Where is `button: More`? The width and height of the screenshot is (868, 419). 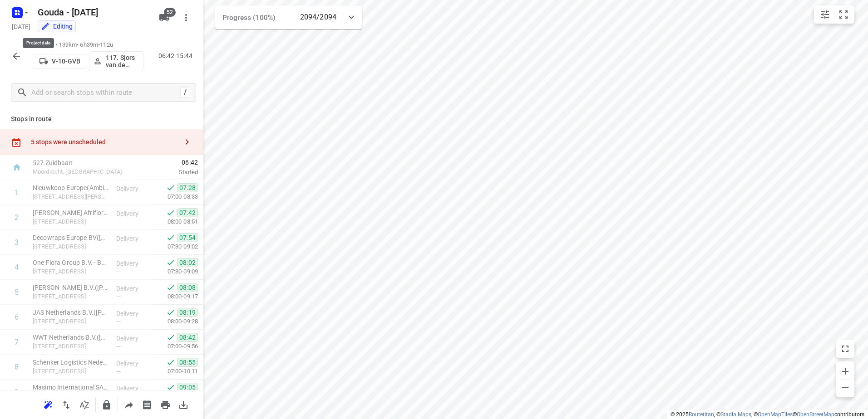
button: More is located at coordinates (186, 17).